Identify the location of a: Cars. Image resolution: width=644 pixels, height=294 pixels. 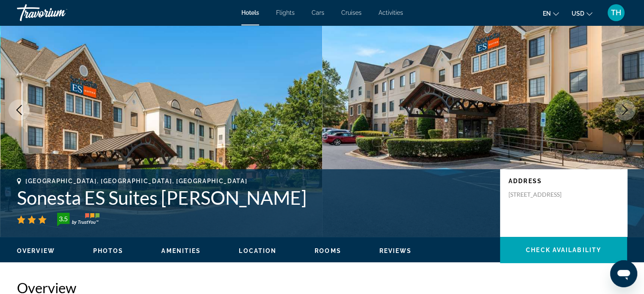
(318, 12).